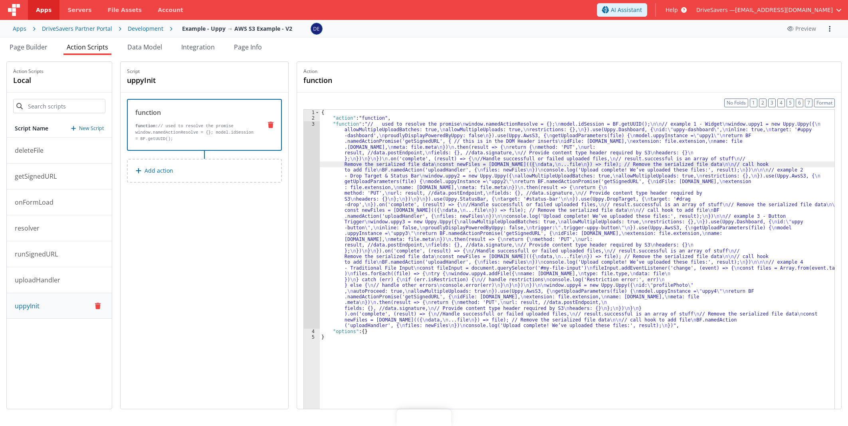 This screenshot has height=426, width=848. What do you see at coordinates (622, 10) in the screenshot?
I see `button: AI Assistant` at bounding box center [622, 10].